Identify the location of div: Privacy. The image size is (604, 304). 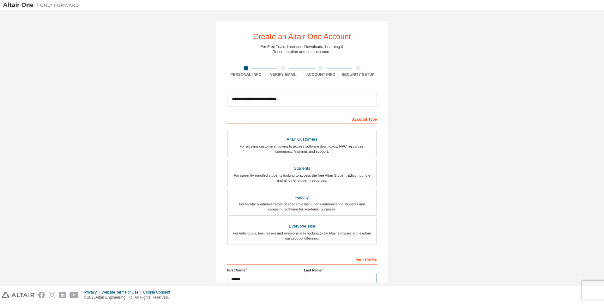
(93, 292).